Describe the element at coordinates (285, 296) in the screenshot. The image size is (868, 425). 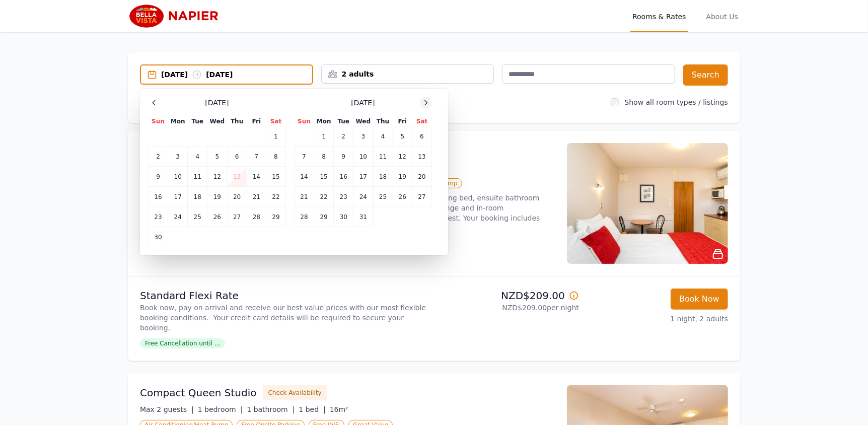
I see `p: Standard Flexi Rate` at that location.